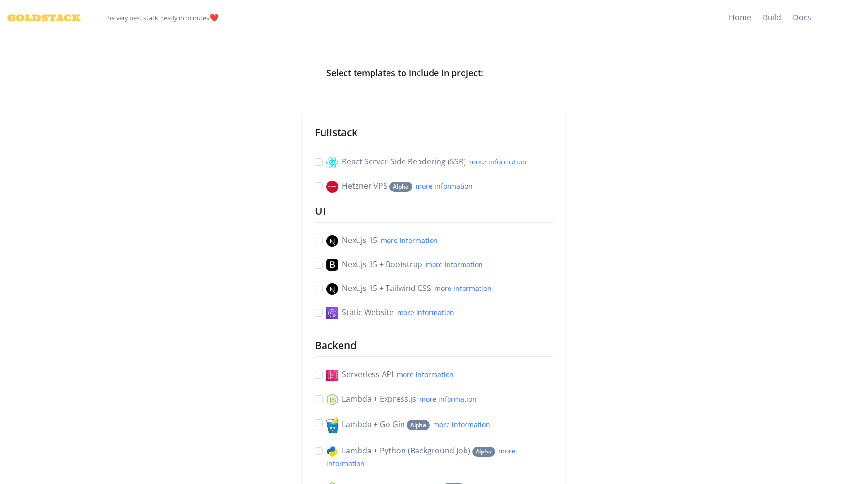  Describe the element at coordinates (333, 425) in the screenshot. I see `img: go_gin.png` at that location.